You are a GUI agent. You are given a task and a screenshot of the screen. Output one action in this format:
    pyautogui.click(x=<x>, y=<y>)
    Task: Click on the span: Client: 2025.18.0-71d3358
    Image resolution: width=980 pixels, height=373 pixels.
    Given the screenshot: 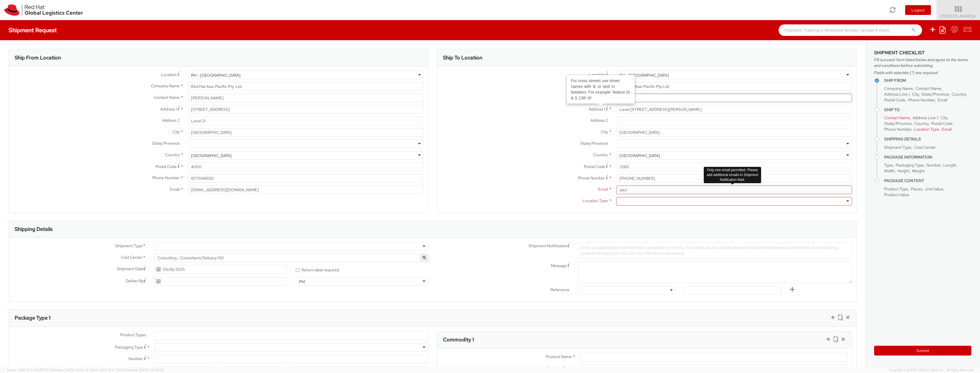 What is the action you would take?
    pyautogui.click(x=127, y=370)
    